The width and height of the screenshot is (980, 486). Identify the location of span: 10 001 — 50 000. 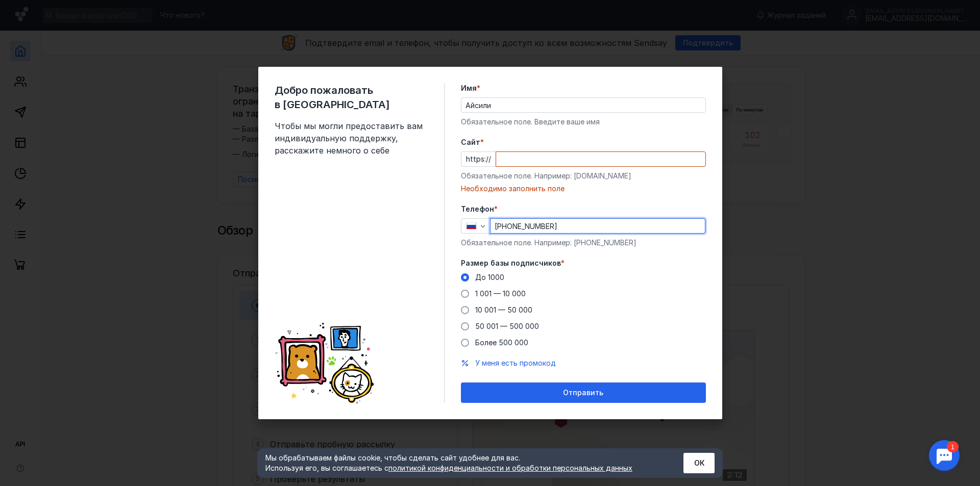
(504, 309).